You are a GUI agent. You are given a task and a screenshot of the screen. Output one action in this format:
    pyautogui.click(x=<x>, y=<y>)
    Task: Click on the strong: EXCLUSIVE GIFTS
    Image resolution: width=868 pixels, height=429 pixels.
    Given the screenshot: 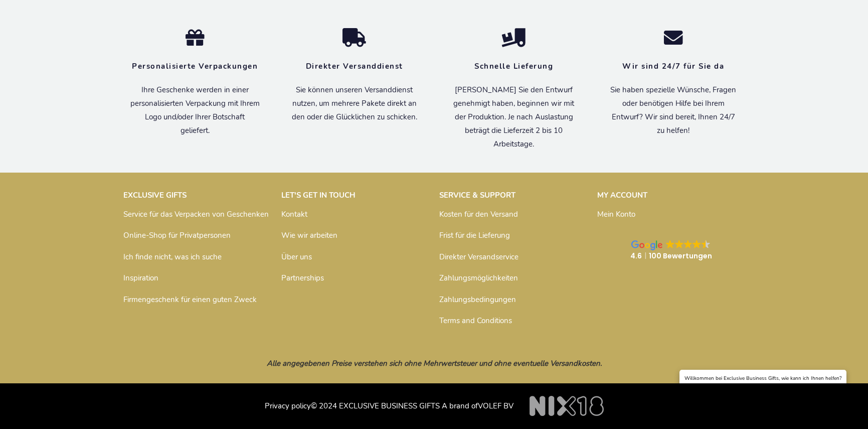 What is the action you would take?
    pyautogui.click(x=155, y=195)
    